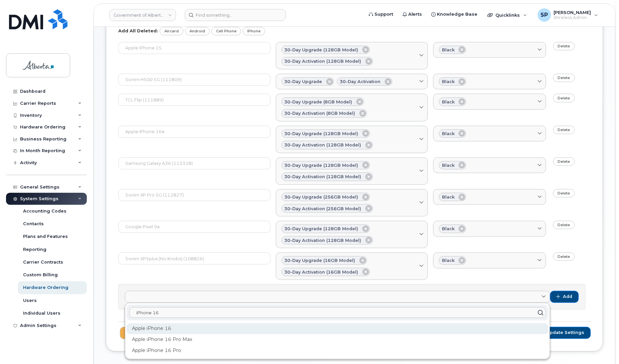  I want to click on span: Wireless Admin, so click(572, 18).